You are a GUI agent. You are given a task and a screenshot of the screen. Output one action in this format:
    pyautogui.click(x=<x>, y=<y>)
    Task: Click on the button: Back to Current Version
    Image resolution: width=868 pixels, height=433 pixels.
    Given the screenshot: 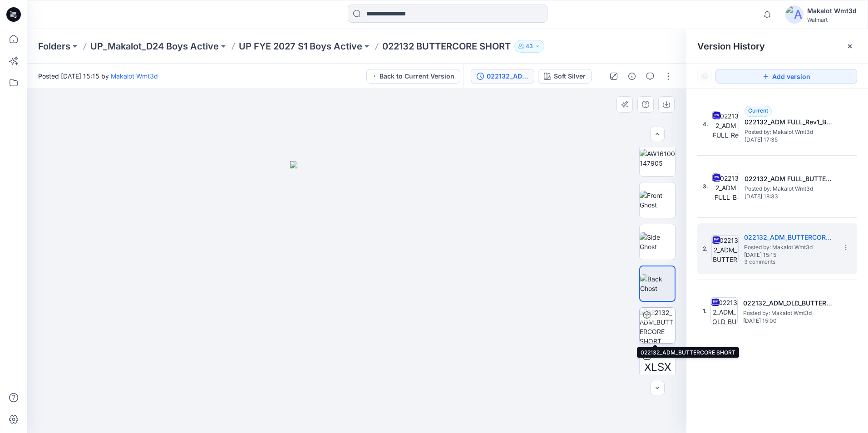 What is the action you would take?
    pyautogui.click(x=413, y=76)
    